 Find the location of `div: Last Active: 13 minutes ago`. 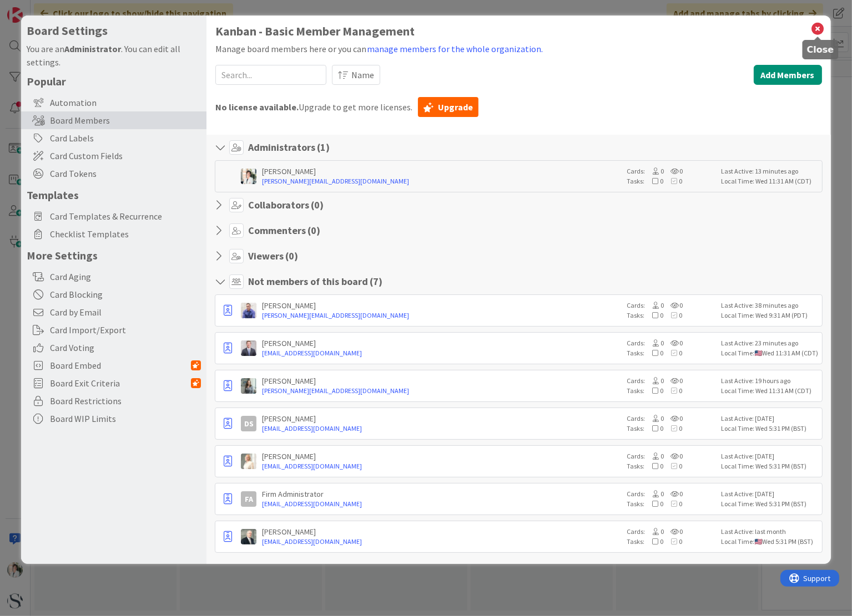

div: Last Active: 13 minutes ago is located at coordinates (769, 172).